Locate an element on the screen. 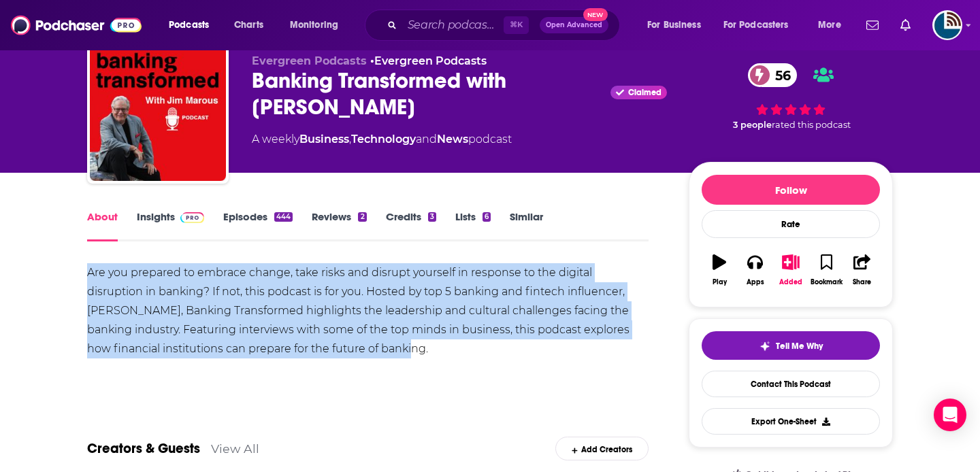 This screenshot has width=980, height=472. button: Bookmark is located at coordinates (826, 270).